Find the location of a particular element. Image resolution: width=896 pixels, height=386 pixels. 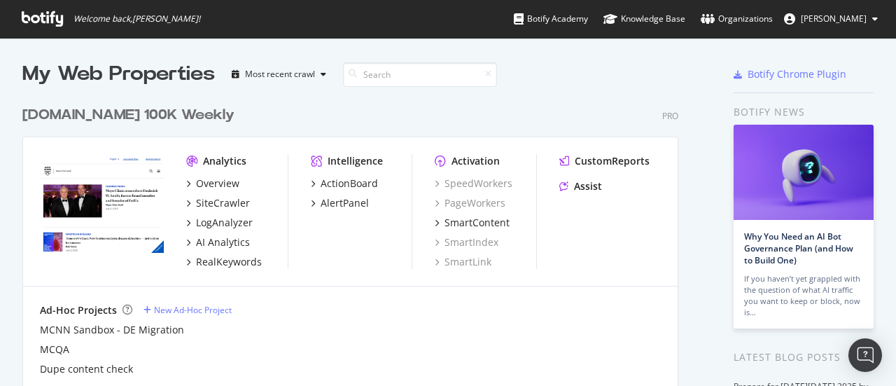

a: CustomReports is located at coordinates (604, 161).